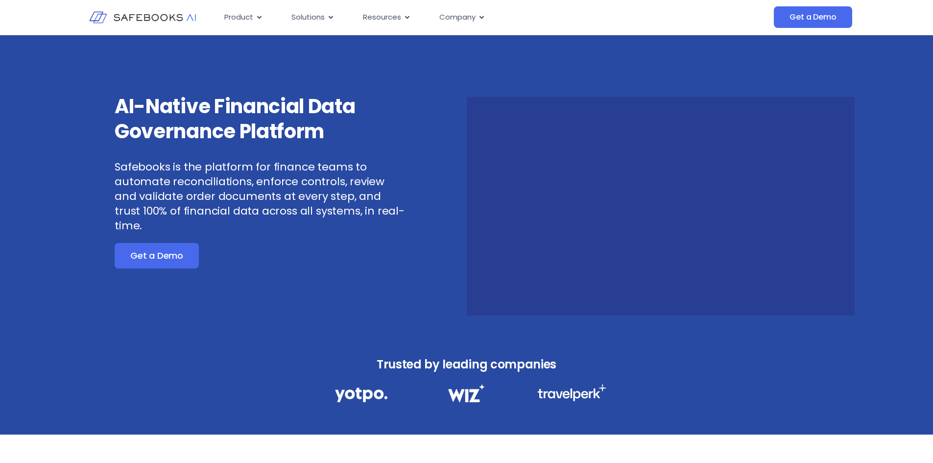 The image size is (933, 463). Describe the element at coordinates (467, 364) in the screenshot. I see `h3: Trusted by leading companies` at that location.